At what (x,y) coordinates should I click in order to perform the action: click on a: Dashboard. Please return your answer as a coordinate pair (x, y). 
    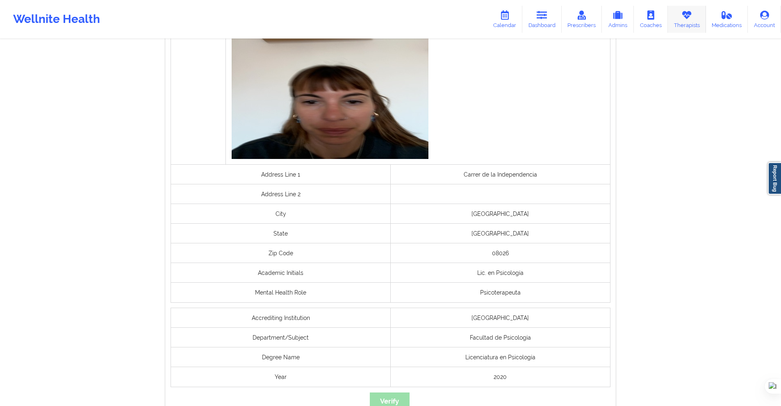
    Looking at the image, I should click on (542, 19).